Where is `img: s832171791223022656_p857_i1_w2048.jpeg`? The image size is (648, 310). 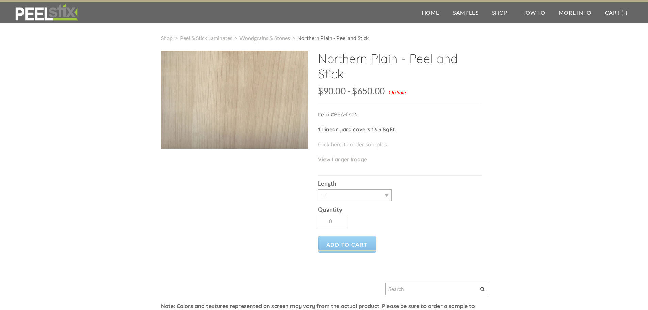
img: s832171791223022656_p857_i1_w2048.jpeg is located at coordinates (235, 100).